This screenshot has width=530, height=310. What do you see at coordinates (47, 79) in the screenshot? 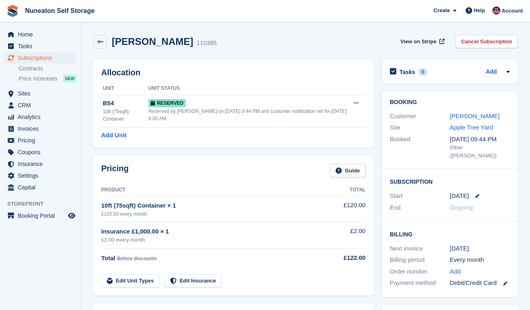
I see `a: Price increases NEW` at bounding box center [47, 79].